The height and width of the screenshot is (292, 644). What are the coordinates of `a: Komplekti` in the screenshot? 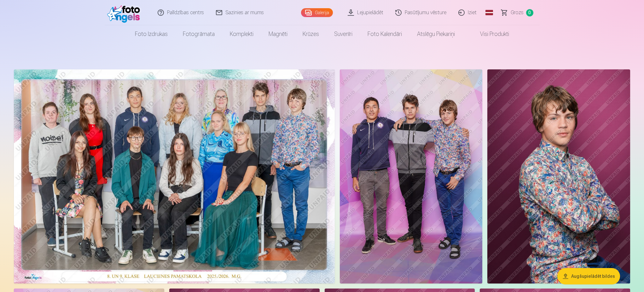 It's located at (241, 34).